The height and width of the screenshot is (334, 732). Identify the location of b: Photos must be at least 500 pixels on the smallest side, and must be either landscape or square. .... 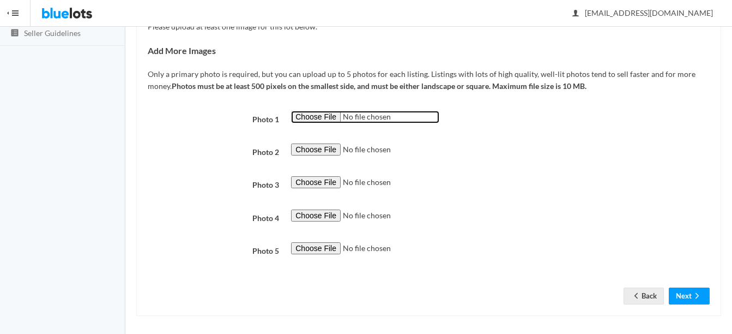
(379, 86).